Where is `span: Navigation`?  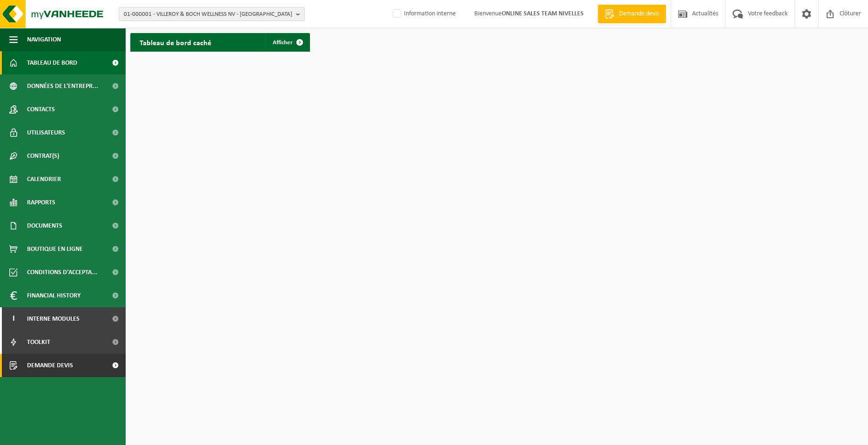 span: Navigation is located at coordinates (44, 40).